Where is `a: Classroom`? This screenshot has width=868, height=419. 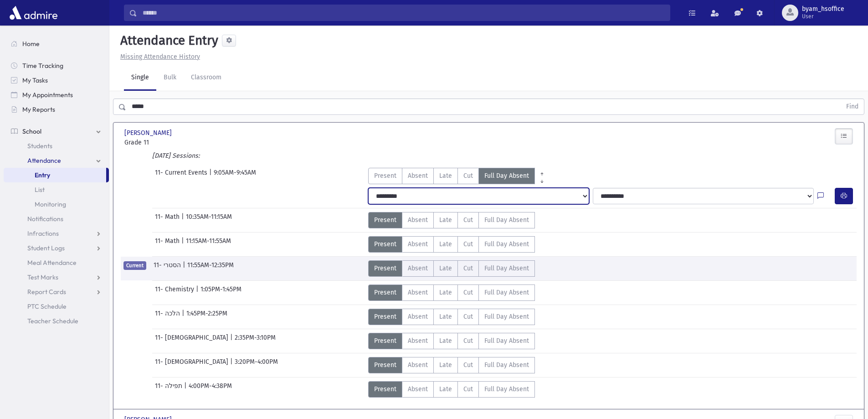 a: Classroom is located at coordinates (206, 78).